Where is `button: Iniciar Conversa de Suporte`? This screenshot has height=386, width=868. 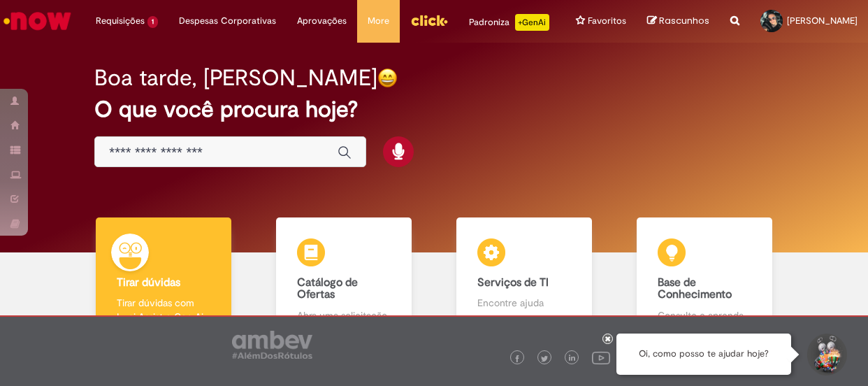
button: Iniciar Conversa de Suporte is located at coordinates (826, 355).